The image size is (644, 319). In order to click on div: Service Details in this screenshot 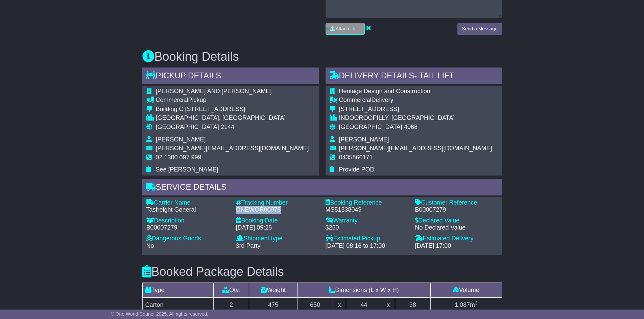, I will do `click(322, 188)`.